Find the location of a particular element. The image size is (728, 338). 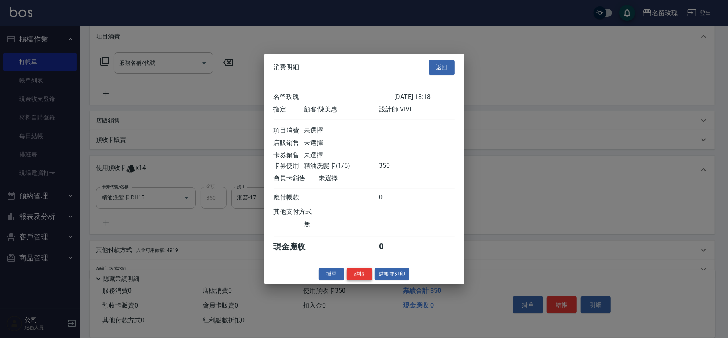

div: 卡券銷售 is located at coordinates (289, 155).